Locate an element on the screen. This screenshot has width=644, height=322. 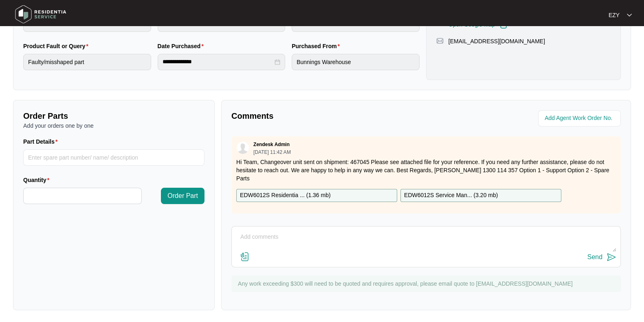
p: EDW6012S Residentia ... ( 1.36 mb ) is located at coordinates (285, 195).